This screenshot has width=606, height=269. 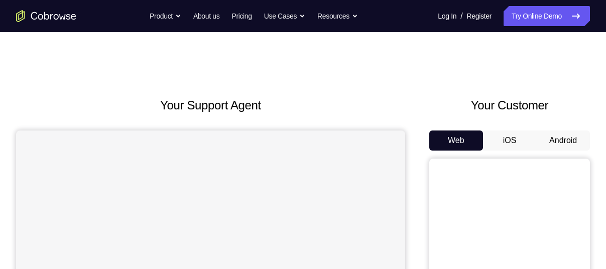 What do you see at coordinates (241, 16) in the screenshot?
I see `a: Pricing` at bounding box center [241, 16].